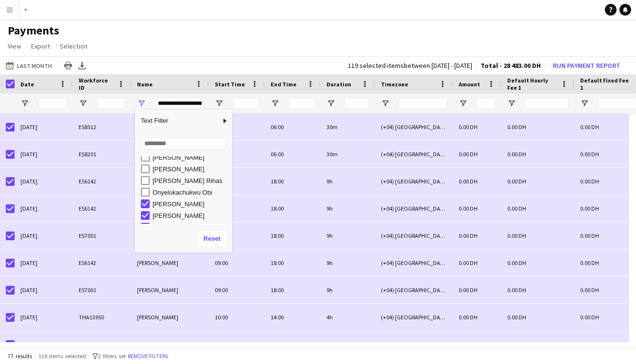 This screenshot has height=364, width=636. What do you see at coordinates (338, 84) in the screenshot?
I see `span: Duration` at bounding box center [338, 84].